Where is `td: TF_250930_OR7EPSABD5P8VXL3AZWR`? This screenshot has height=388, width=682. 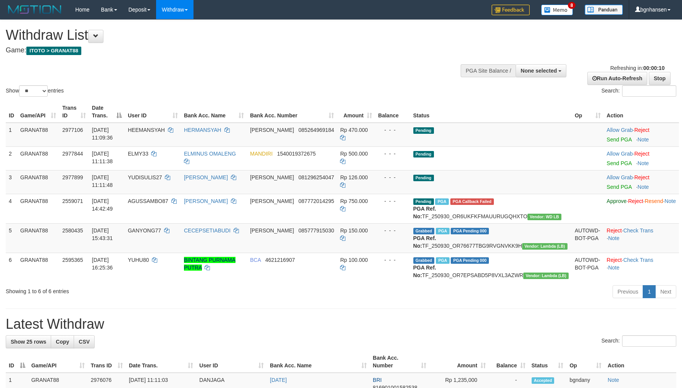
td: TF_250930_OR7EPSABD5P8VXL3AZWR is located at coordinates (491, 267).